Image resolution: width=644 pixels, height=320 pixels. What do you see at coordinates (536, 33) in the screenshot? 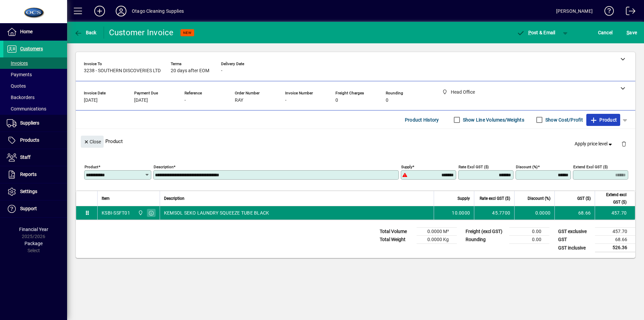
I see `span: ost & Email` at bounding box center [536, 33].